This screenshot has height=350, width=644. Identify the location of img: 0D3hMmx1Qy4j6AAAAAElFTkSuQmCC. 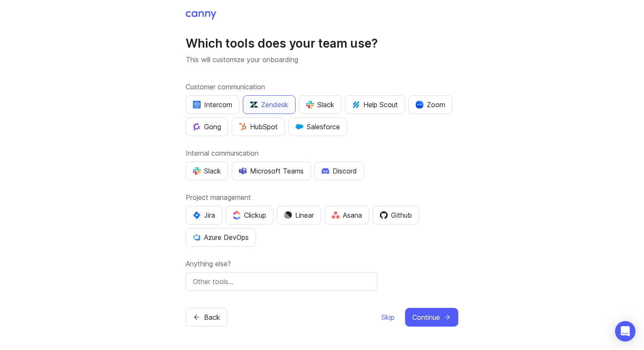
(384, 216).